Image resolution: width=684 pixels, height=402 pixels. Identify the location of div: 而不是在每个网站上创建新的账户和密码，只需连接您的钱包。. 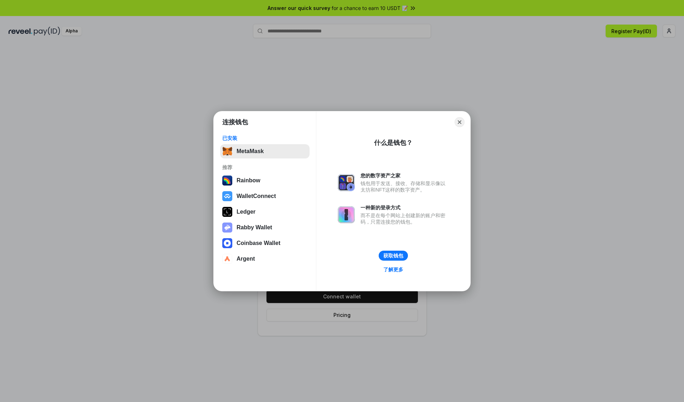
(405, 219).